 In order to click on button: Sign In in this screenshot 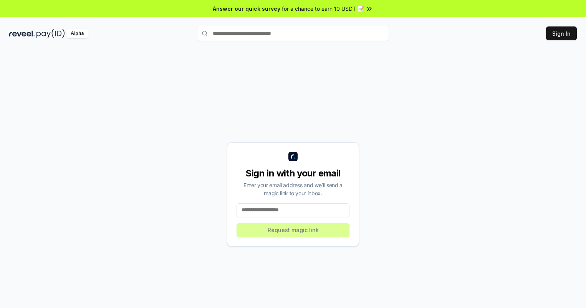, I will do `click(561, 33)`.